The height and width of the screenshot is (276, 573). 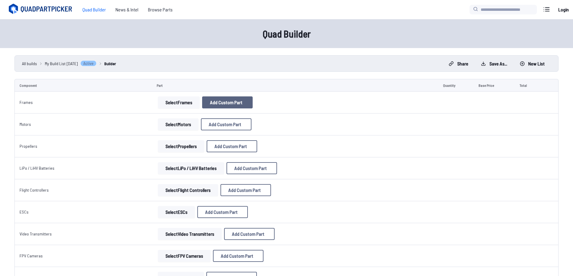 I want to click on button: SelectPropellers, so click(x=181, y=146).